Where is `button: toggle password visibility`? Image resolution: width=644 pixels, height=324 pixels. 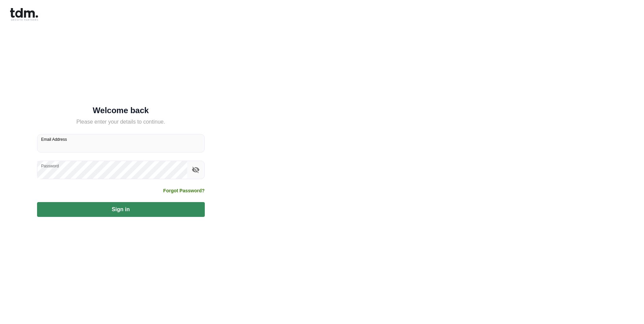 button: toggle password visibility is located at coordinates (196, 170).